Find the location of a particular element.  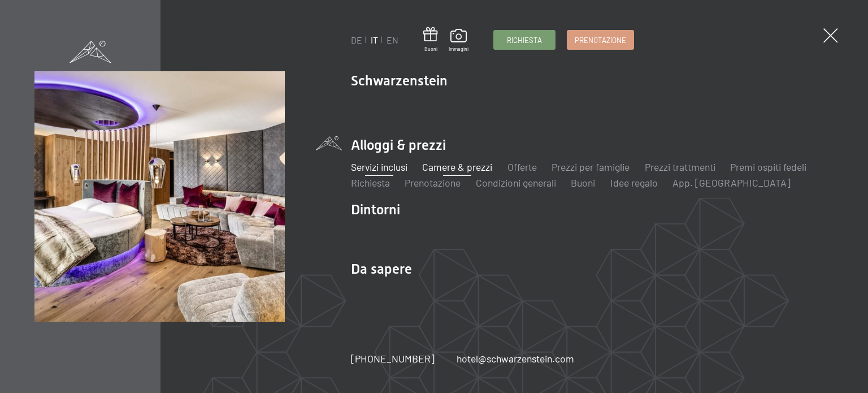

span: Richiesta is located at coordinates (524, 40).